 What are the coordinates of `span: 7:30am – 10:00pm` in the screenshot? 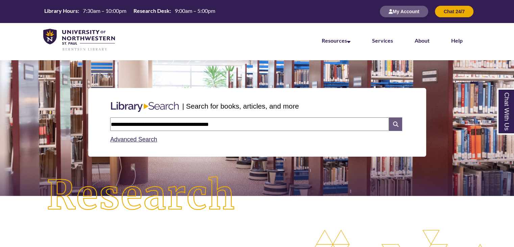 It's located at (104, 10).